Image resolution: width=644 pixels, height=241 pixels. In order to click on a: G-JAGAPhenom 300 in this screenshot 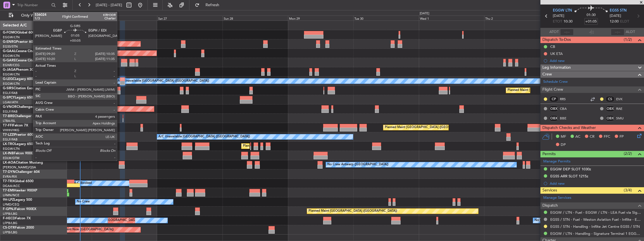, I will do `click(19, 70)`.